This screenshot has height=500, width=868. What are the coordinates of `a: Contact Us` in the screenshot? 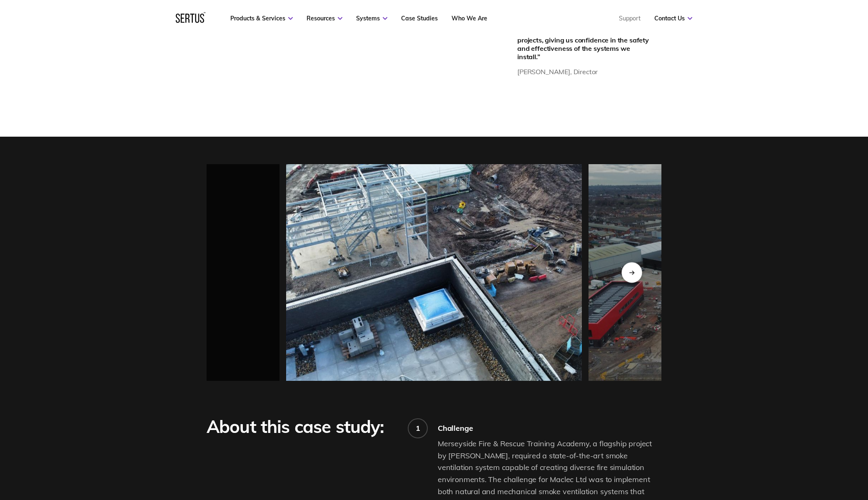 It's located at (673, 18).